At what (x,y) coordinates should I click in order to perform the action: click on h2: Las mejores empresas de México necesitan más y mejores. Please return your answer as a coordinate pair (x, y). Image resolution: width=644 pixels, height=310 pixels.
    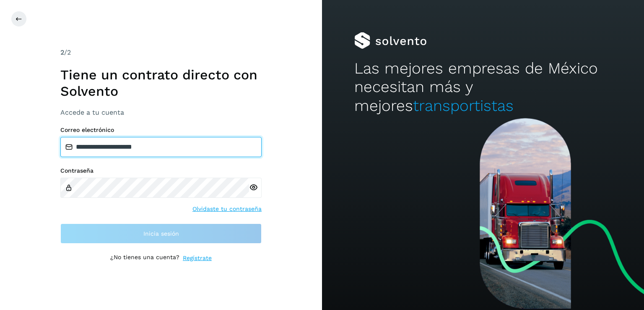
    Looking at the image, I should click on (483, 87).